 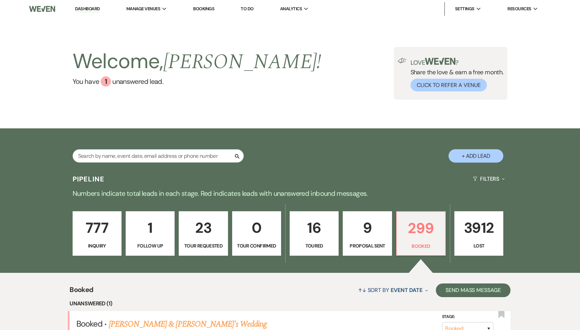 What do you see at coordinates (291, 9) in the screenshot?
I see `span: Analytics` at bounding box center [291, 9].